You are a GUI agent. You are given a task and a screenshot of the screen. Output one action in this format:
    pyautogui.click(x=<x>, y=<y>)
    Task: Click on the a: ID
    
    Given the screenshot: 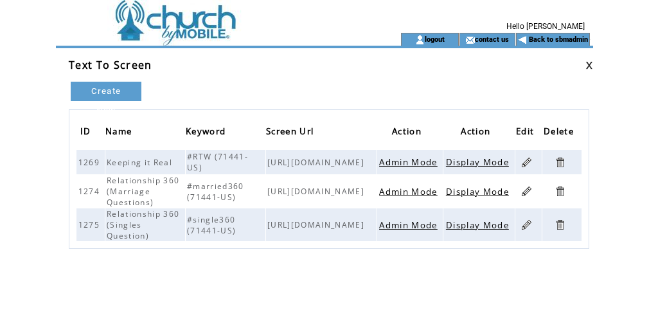 What is the action you would take?
    pyautogui.click(x=89, y=131)
    